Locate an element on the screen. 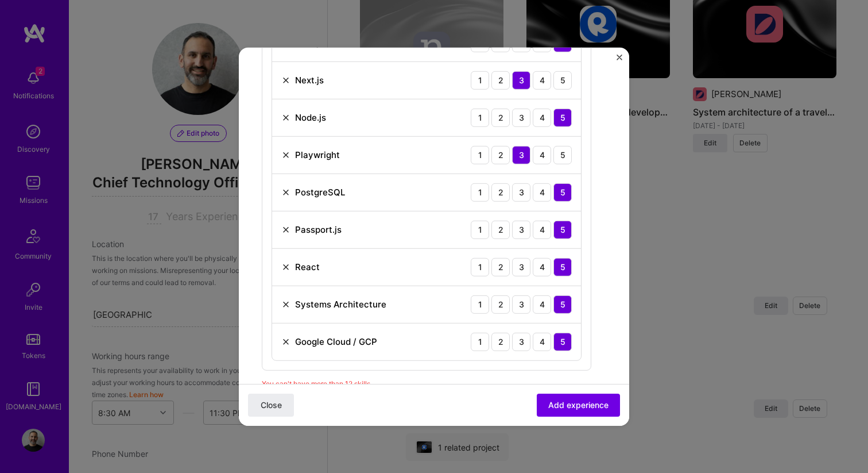 This screenshot has width=868, height=473. div: Playwright is located at coordinates (318, 154).